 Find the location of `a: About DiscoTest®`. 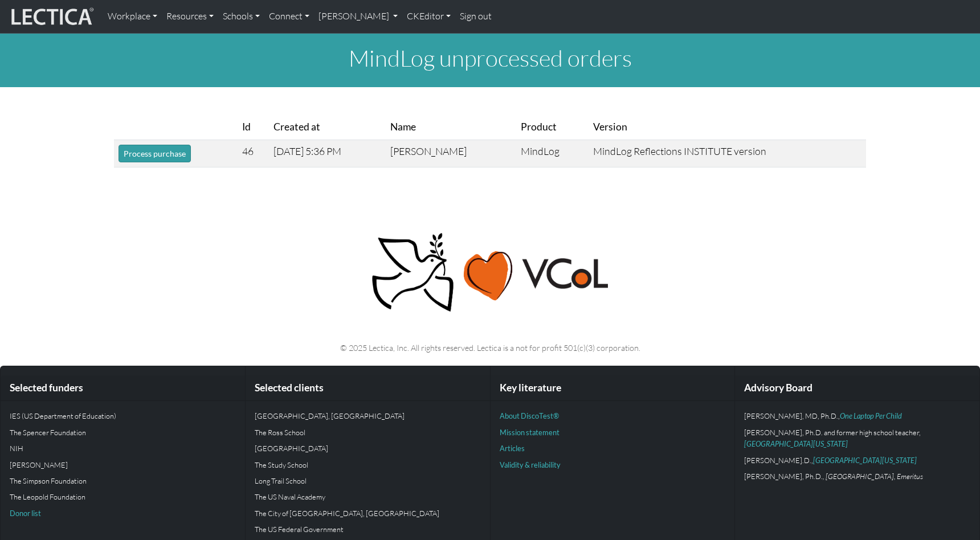

a: About DiscoTest® is located at coordinates (529, 416).